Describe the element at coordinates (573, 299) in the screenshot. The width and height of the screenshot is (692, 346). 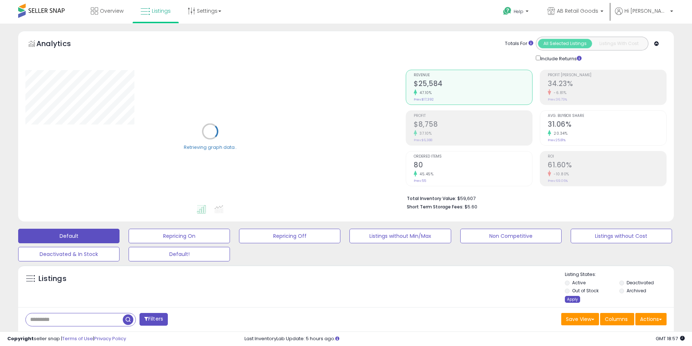
I see `div: Apply` at that location.